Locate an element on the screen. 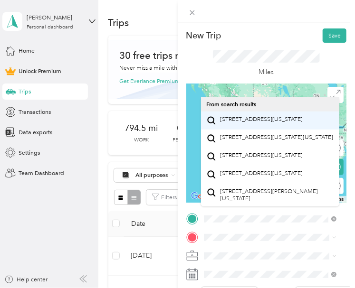  p: New Trip is located at coordinates (204, 36).